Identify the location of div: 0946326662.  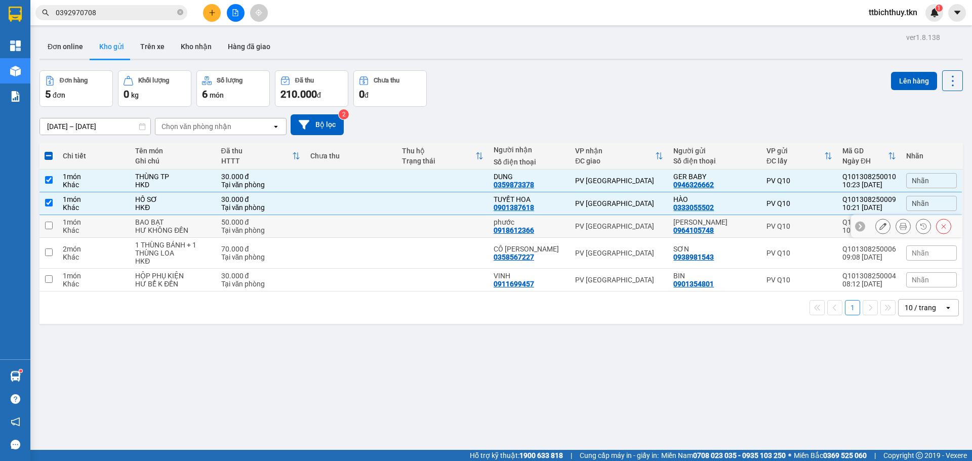
(693, 185).